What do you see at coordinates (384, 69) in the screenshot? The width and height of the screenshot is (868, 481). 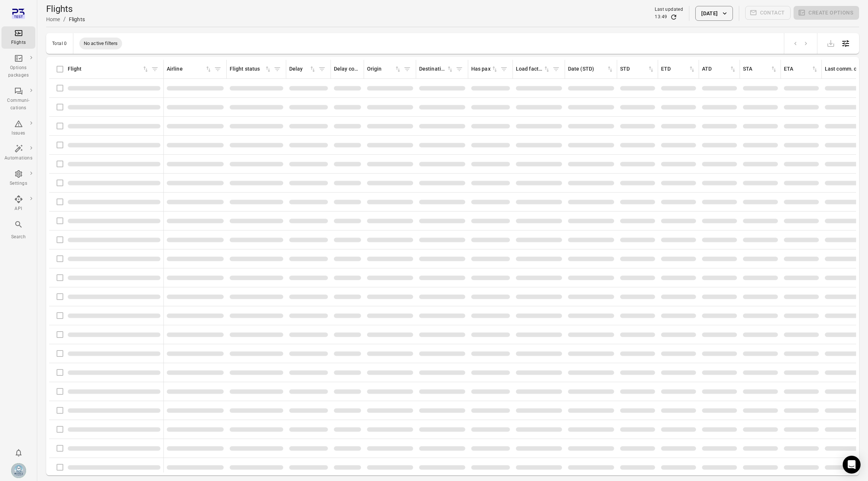 I see `div: Sort by origin in ascending order` at bounding box center [384, 69].